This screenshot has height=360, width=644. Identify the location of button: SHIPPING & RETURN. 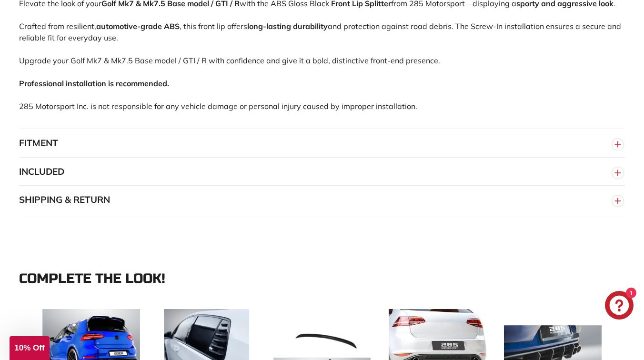
(322, 200).